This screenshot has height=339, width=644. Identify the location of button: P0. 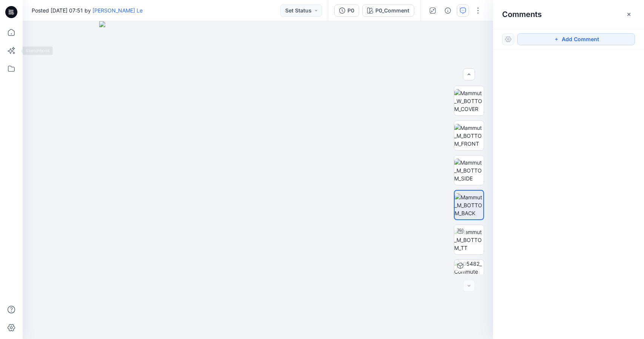
(347, 11).